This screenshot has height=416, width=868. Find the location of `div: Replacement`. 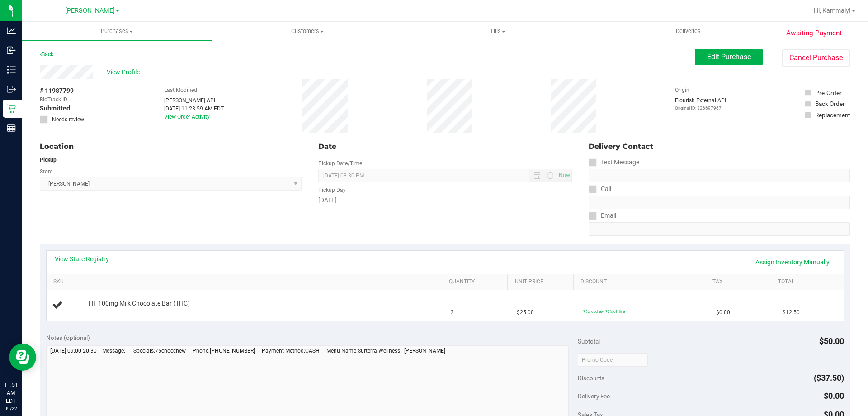

div: Replacement is located at coordinates (832, 115).